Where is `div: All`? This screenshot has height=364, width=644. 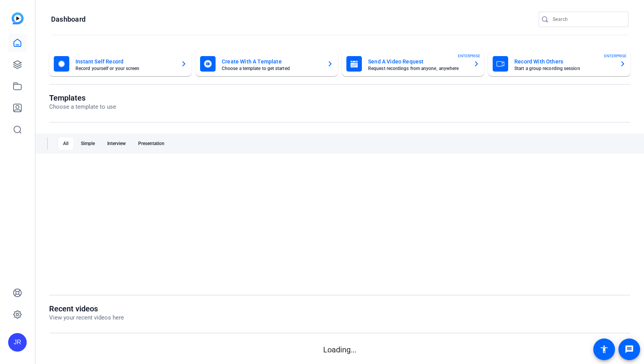
div: All is located at coordinates (66, 143).